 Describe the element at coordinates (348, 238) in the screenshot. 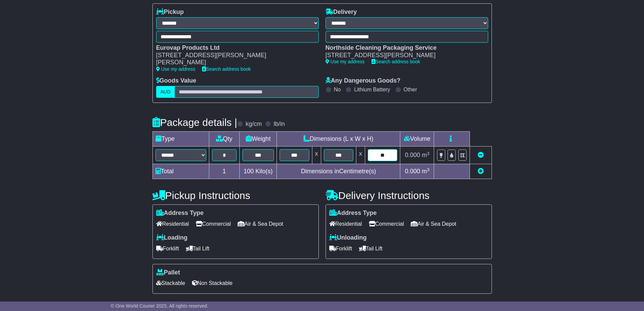

I see `label: Unloading` at that location.